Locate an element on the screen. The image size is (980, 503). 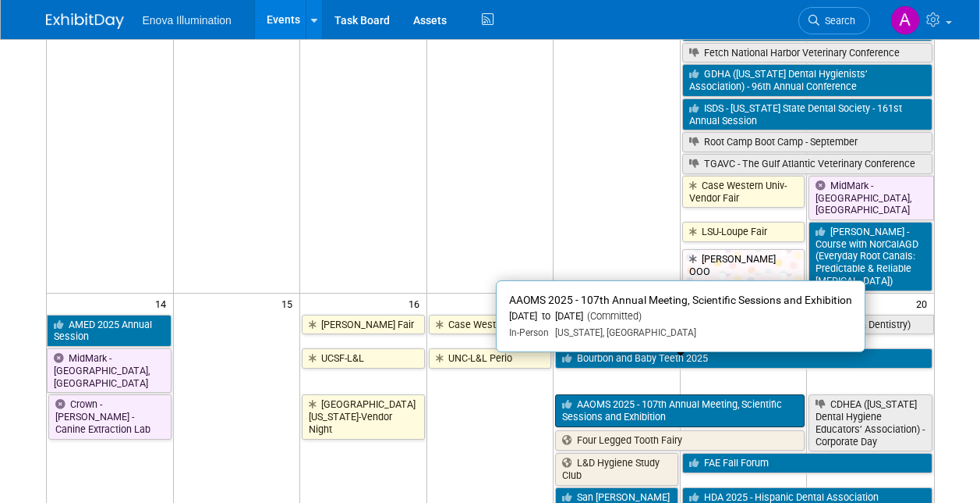
a: L&D Hygiene Study Club is located at coordinates (617, 469).